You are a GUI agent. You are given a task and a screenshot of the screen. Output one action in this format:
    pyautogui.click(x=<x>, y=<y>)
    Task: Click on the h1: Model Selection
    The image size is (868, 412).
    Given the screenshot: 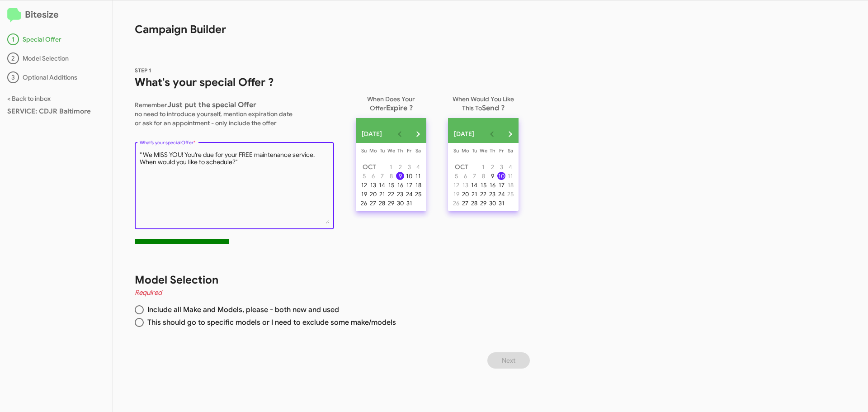 What is the action you would take?
    pyautogui.click(x=323, y=280)
    